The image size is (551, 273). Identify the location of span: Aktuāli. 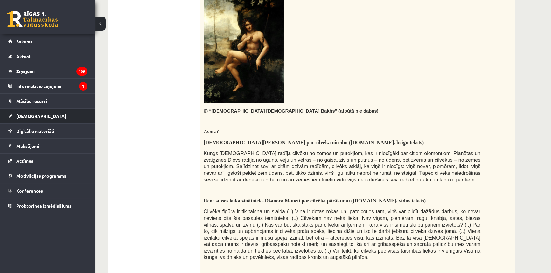
(24, 56).